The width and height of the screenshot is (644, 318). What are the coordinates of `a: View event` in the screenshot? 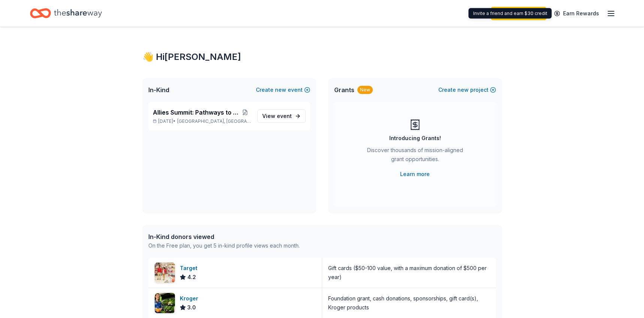 It's located at (282, 116).